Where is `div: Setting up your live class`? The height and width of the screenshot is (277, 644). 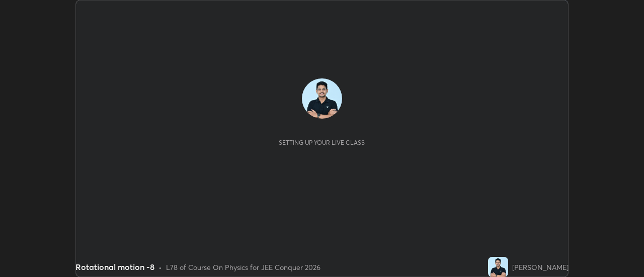 div: Setting up your live class is located at coordinates (321, 142).